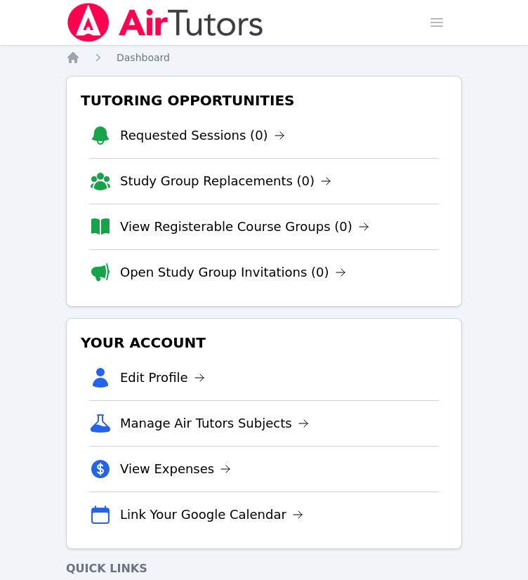 This screenshot has width=528, height=580. Describe the element at coordinates (143, 58) in the screenshot. I see `a: Dashboard` at that location.